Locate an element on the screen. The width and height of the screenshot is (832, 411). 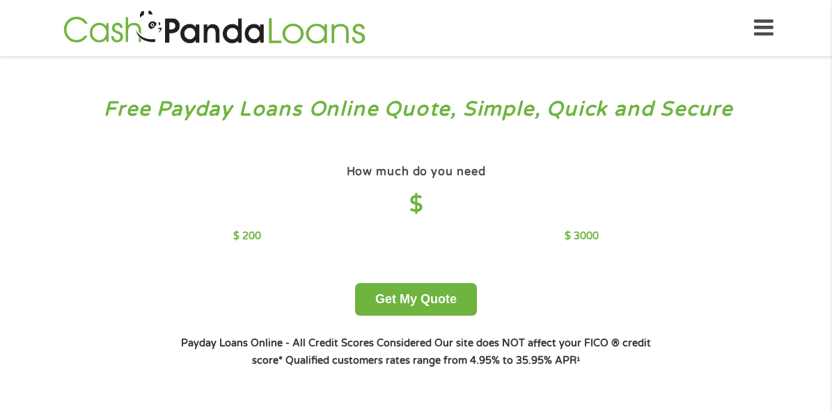
strong: Our site does NOT affect your FICO ® credit score* is located at coordinates (451, 351).